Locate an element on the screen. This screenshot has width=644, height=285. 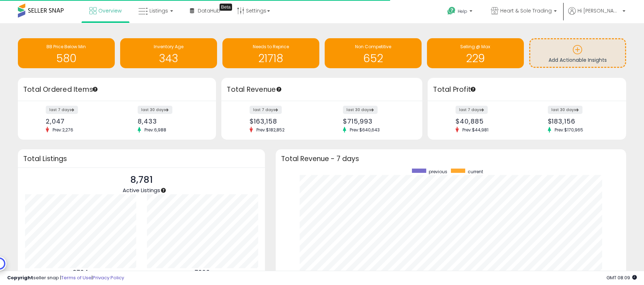
h1: 652 is located at coordinates (373, 58).